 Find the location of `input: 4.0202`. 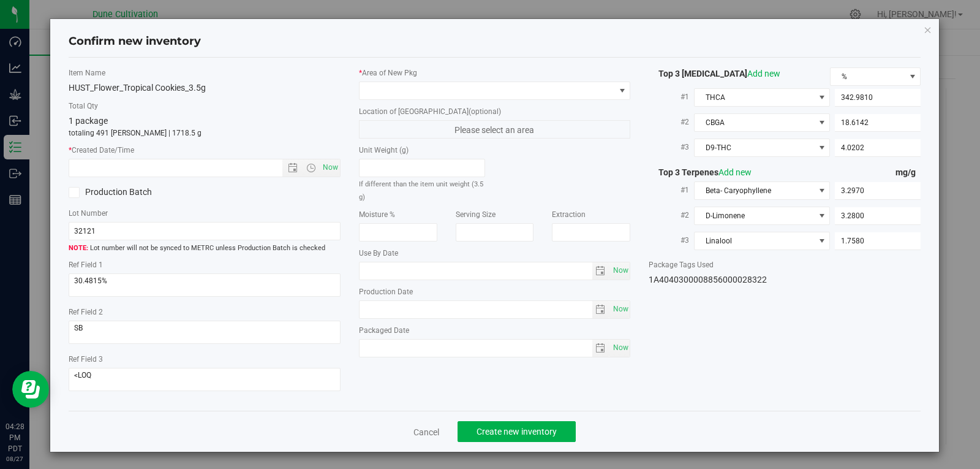

input: 4.0202 is located at coordinates (878, 148).